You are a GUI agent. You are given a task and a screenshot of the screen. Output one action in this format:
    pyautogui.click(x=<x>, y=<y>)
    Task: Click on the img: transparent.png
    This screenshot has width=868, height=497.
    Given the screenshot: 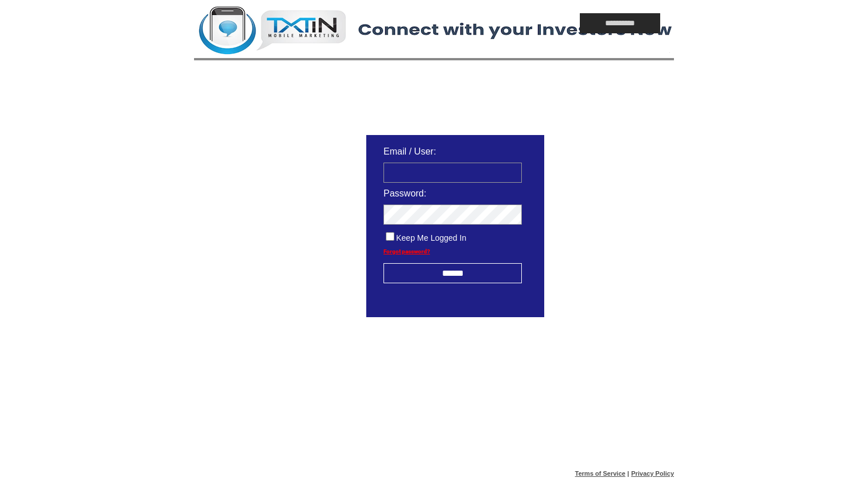 What is the action you would take?
    pyautogui.click(x=606, y=352)
    